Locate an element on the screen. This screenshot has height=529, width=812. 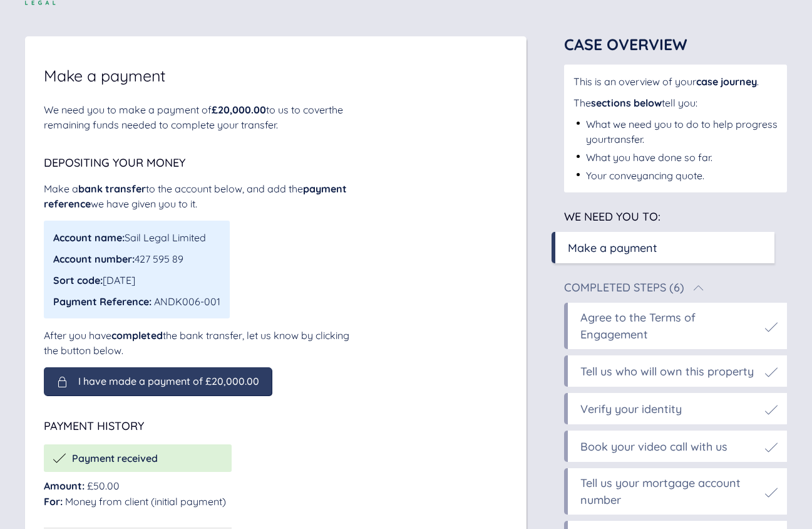
div: ANDK006-001 is located at coordinates (136, 301).